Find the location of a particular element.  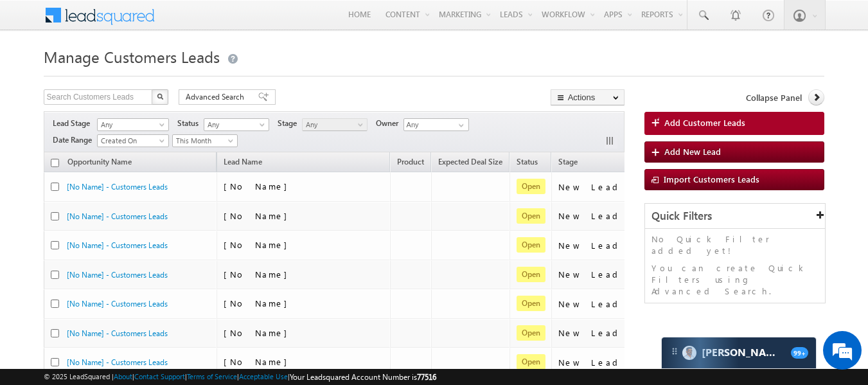

a: Opportunity Name is located at coordinates (100, 163).